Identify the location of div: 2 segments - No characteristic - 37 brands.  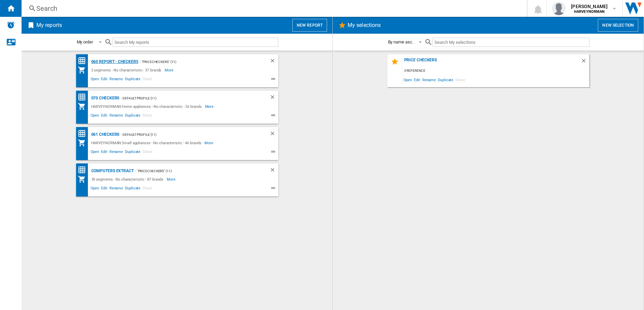
(128, 70).